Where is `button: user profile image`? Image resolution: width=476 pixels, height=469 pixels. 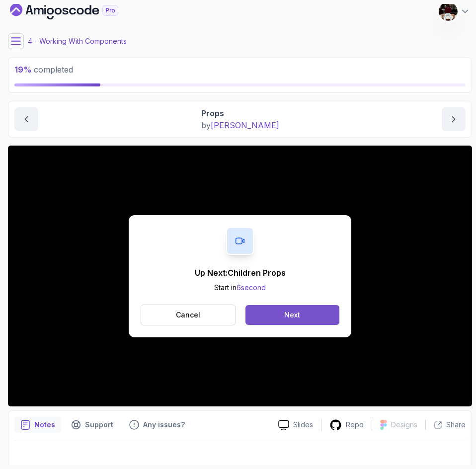
button: user profile image is located at coordinates (454, 11).